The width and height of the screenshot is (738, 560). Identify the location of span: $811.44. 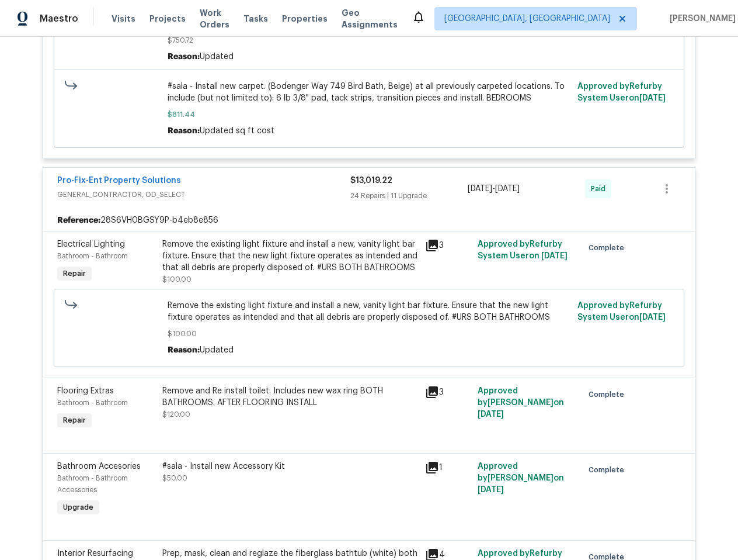
(369, 114).